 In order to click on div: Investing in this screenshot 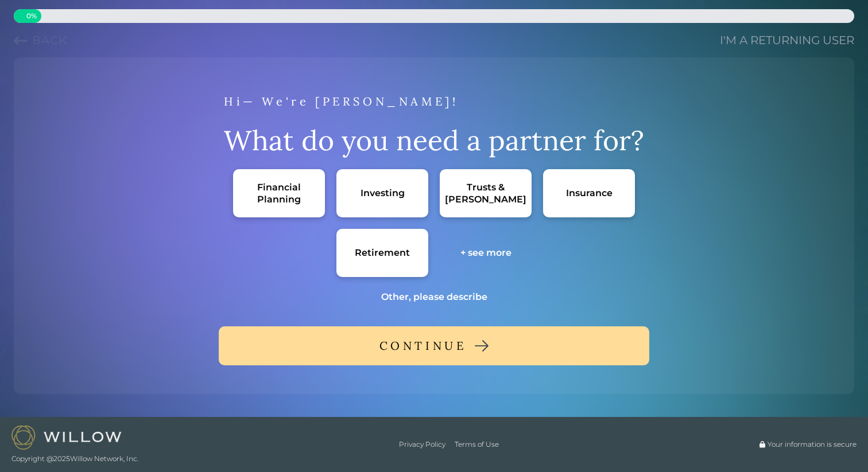, I will do `click(383, 193)`.